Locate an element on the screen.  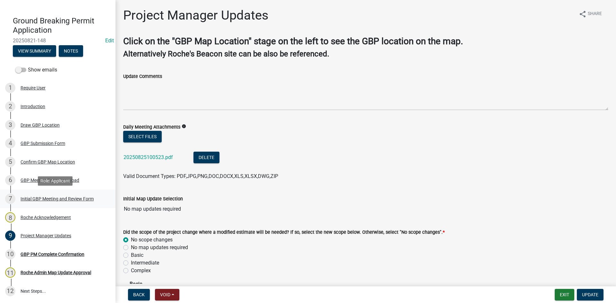
button: Exit is located at coordinates (564, 295).